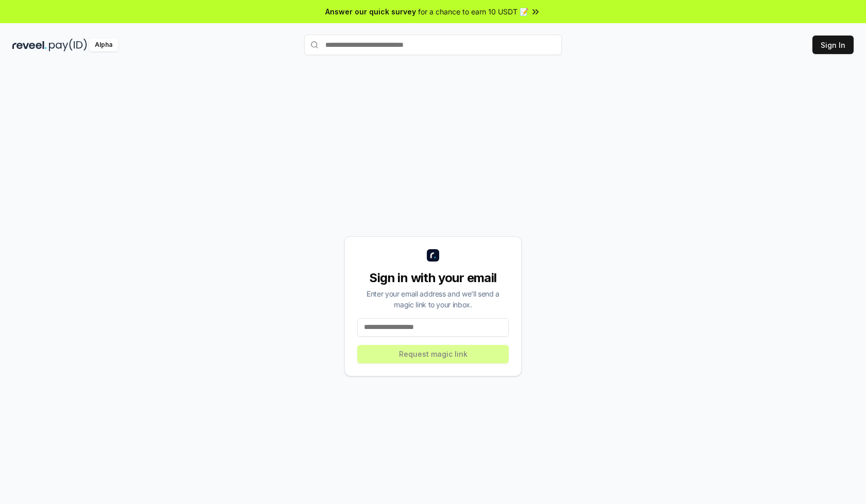 The width and height of the screenshot is (866, 504). What do you see at coordinates (371, 11) in the screenshot?
I see `span: Answer our quick survey` at bounding box center [371, 11].